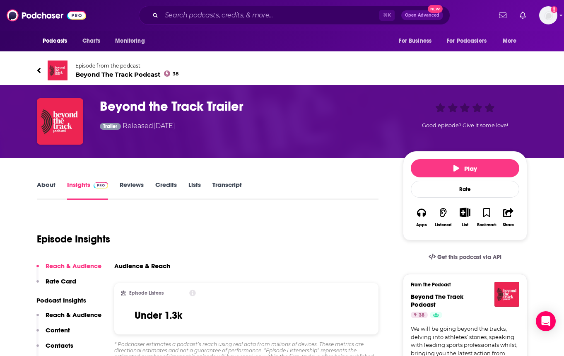  Describe the element at coordinates (110, 126) in the screenshot. I see `span: Trailer` at that location.